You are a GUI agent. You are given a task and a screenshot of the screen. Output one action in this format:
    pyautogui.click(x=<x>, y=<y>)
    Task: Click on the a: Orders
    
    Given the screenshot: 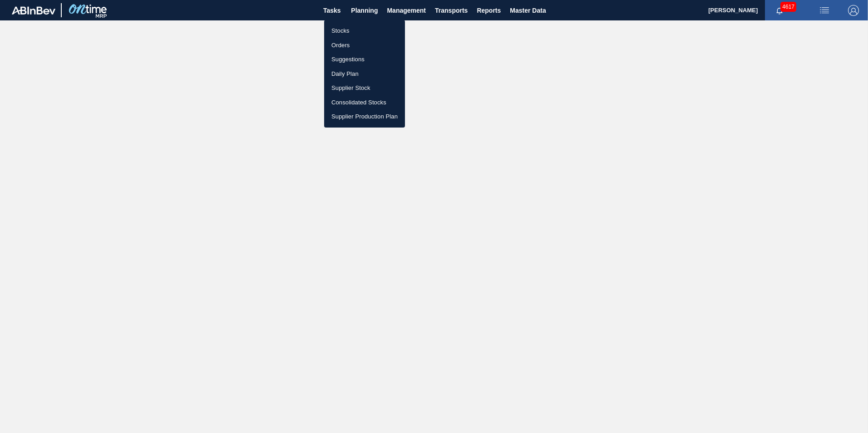 What is the action you would take?
    pyautogui.click(x=365, y=45)
    